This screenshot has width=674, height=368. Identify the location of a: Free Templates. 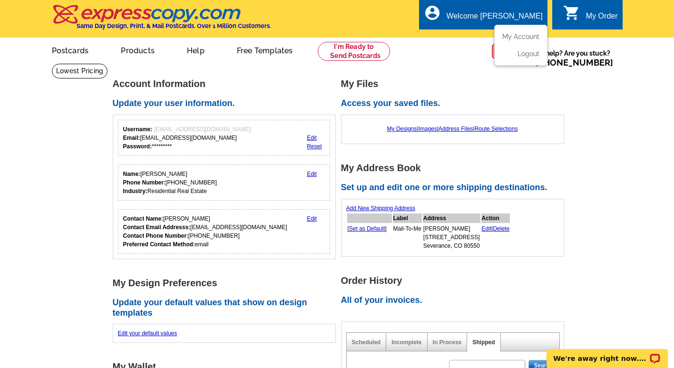
(265, 49).